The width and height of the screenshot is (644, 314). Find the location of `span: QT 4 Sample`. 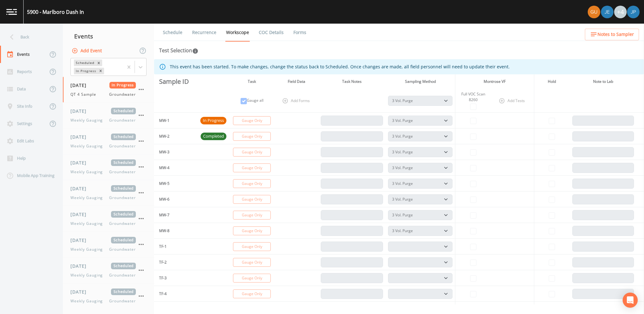

span: QT 4 Sample is located at coordinates (85, 95).